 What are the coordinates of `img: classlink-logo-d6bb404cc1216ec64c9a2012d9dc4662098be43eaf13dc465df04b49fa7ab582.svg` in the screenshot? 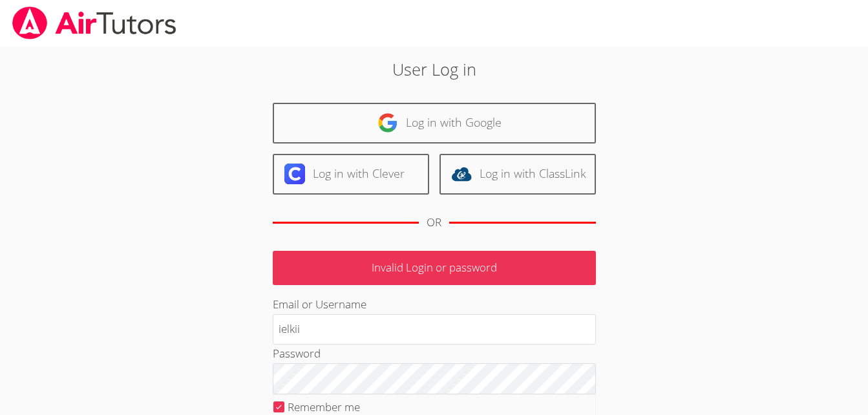 It's located at (462, 174).